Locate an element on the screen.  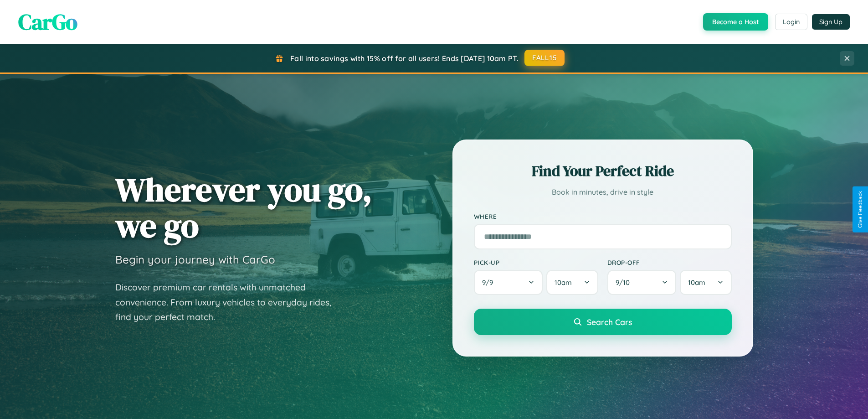
span: 9 / 9 is located at coordinates (490, 282).